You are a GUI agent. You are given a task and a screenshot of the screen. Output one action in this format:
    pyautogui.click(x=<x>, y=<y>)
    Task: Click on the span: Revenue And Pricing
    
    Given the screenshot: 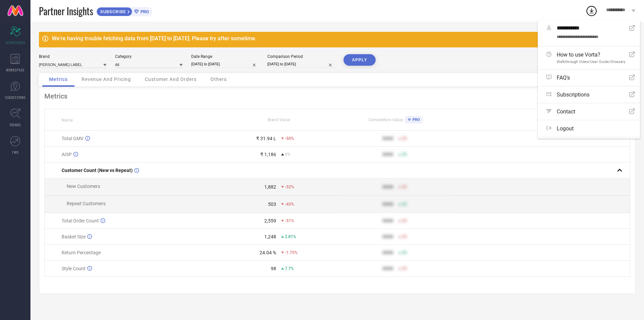 What is the action you would take?
    pyautogui.click(x=106, y=79)
    